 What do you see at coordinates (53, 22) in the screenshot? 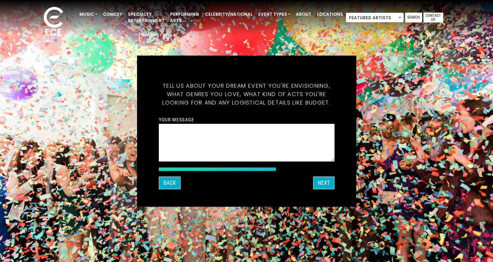
I see `img: ece_new_logo_whitev2-1.png` at bounding box center [53, 22].